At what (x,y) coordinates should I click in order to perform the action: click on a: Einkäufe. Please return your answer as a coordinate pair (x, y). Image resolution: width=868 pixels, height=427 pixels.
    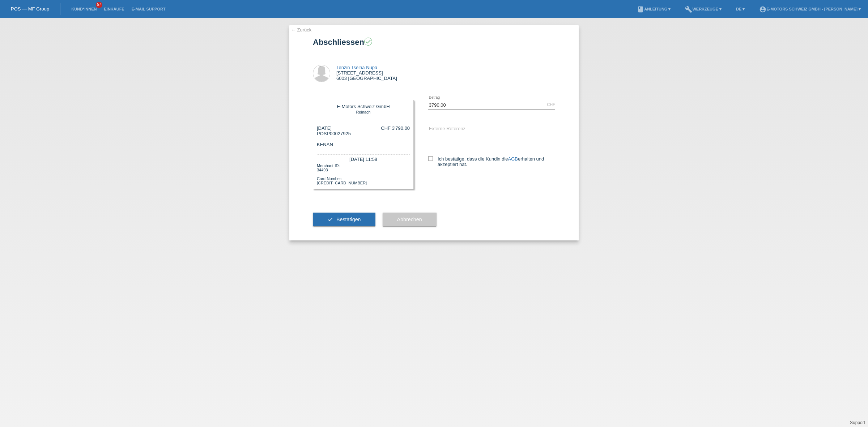
    Looking at the image, I should click on (114, 9).